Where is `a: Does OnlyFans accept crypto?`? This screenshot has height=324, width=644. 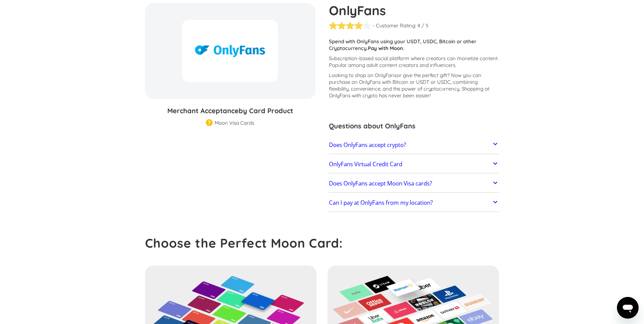
a: Does OnlyFans accept crypto? is located at coordinates (414, 145).